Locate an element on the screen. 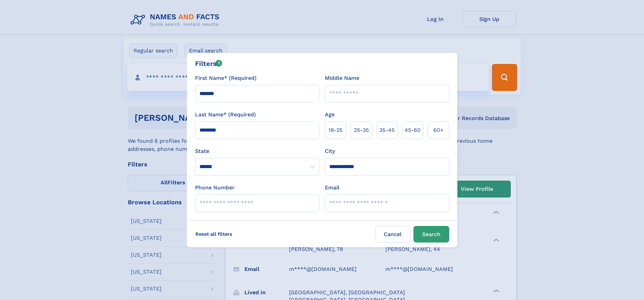  div: Filters is located at coordinates (209, 63).